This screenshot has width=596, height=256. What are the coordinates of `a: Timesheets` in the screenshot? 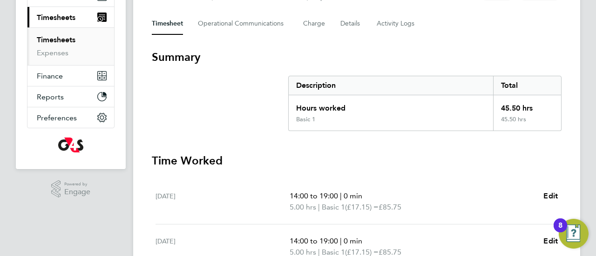 It's located at (56, 40).